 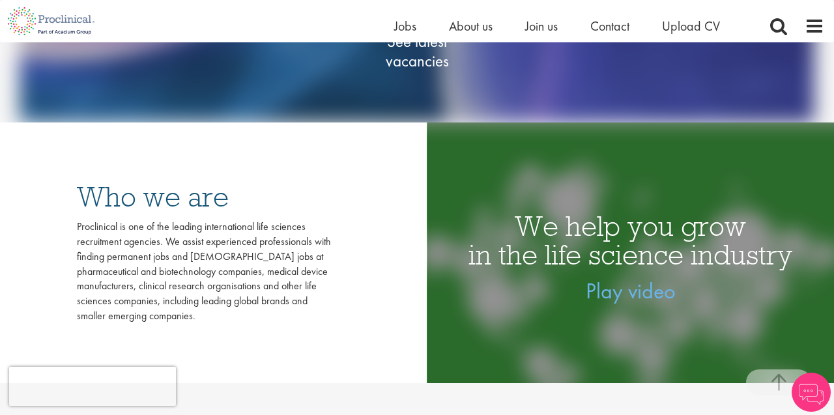 What do you see at coordinates (417, 51) in the screenshot?
I see `span: See latest vacancies` at bounding box center [417, 51].